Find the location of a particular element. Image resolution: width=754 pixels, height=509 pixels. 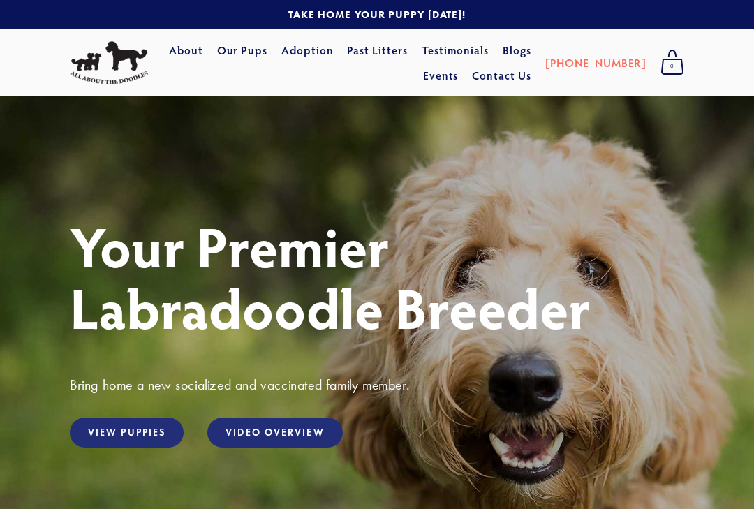

a: Testimonials is located at coordinates (455, 50).